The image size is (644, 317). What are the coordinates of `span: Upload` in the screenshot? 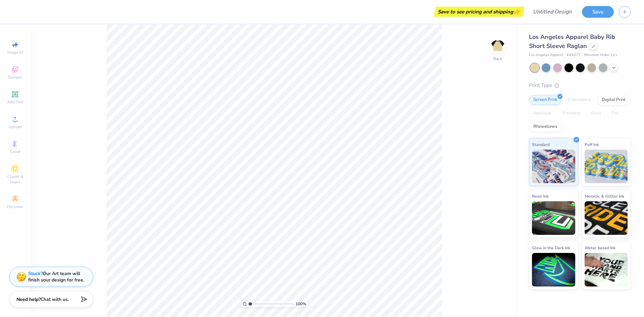 It's located at (15, 126).